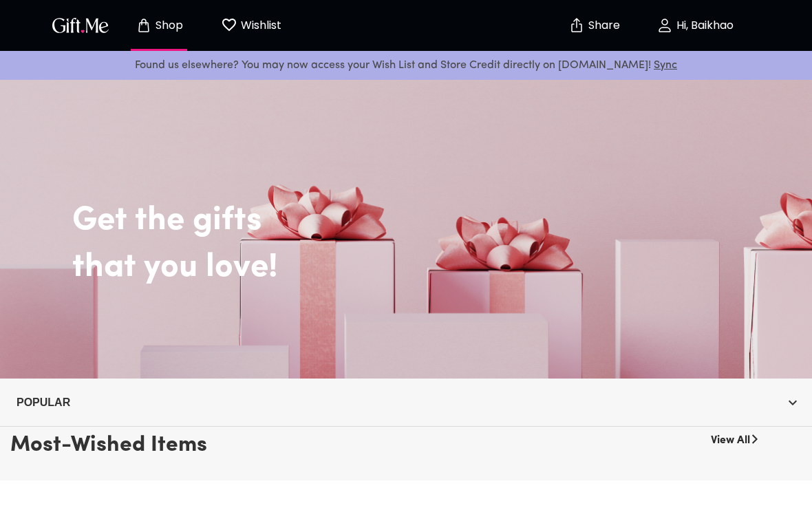 This screenshot has width=812, height=510. I want to click on a: Sync, so click(665, 65).